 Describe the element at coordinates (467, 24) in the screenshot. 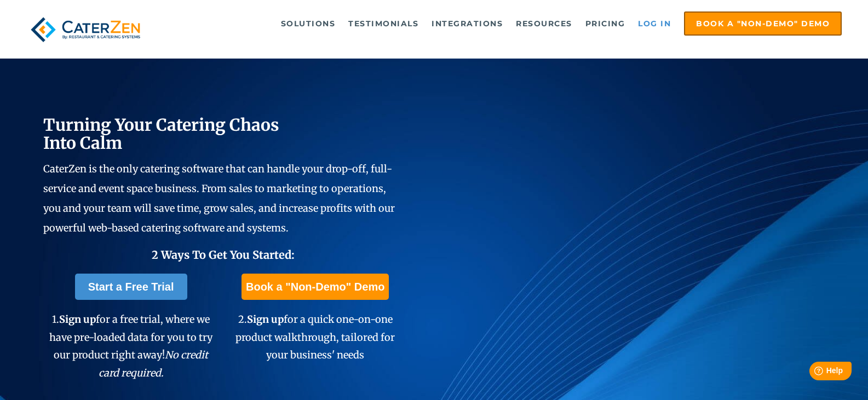

I see `a: Integrations` at that location.